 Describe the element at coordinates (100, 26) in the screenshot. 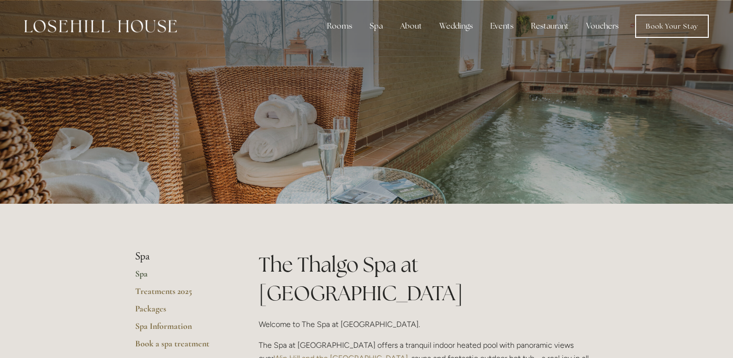

I see `img: Losehill House` at that location.